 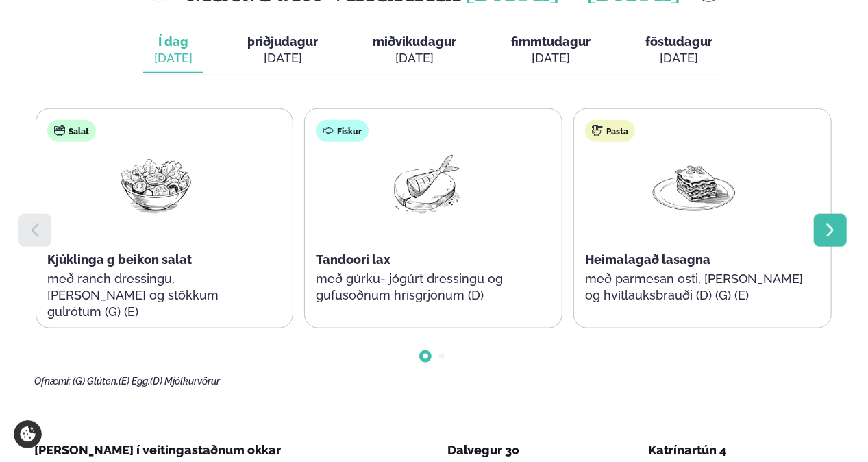 What do you see at coordinates (156, 185) in the screenshot?
I see `img: Salad.png` at bounding box center [156, 185].